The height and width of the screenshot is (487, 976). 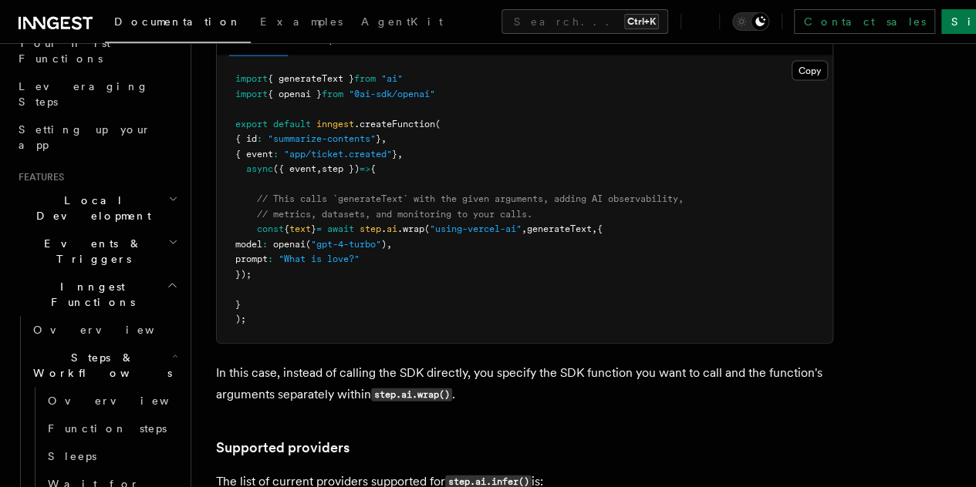 What do you see at coordinates (750, 22) in the screenshot?
I see `button: Toggle dark mode` at bounding box center [750, 22].